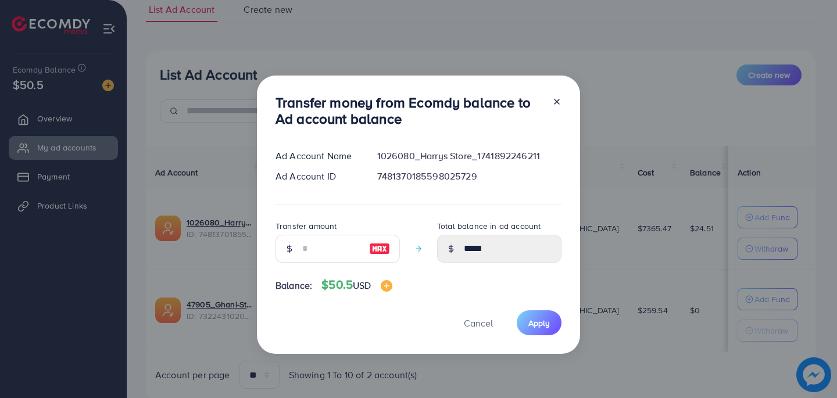  Describe the element at coordinates (409, 111) in the screenshot. I see `h3: Transfer money from Ecomdy balance to Ad account balance` at that location.